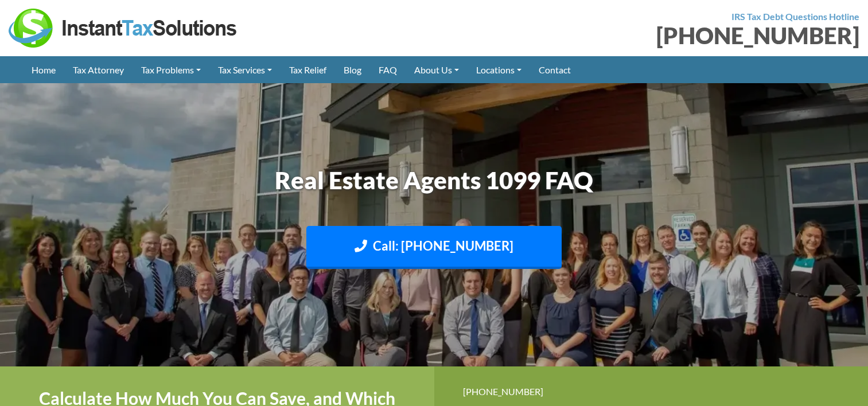 This screenshot has width=868, height=406. I want to click on a: Instant Tax Solutions Logo, so click(124, 26).